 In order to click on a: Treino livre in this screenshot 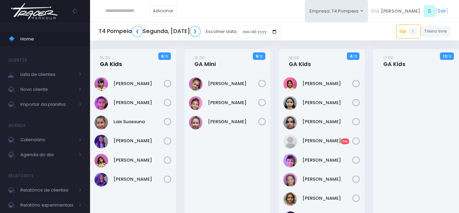, I will do `click(435, 31)`.